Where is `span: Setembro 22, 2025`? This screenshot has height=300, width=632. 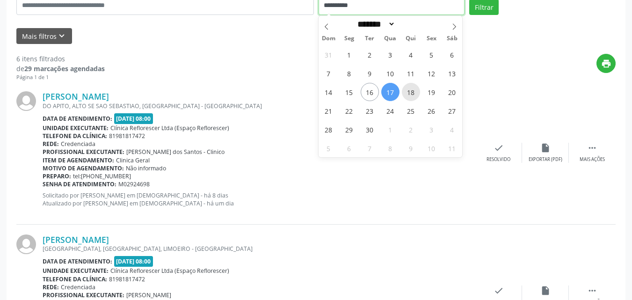 span: Setembro 22, 2025 is located at coordinates (349, 110).